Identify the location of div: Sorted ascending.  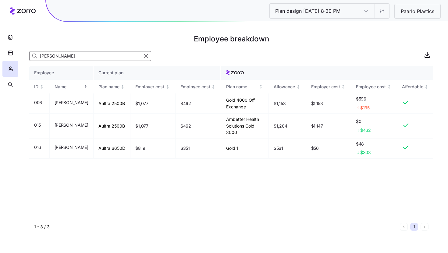
(86, 87).